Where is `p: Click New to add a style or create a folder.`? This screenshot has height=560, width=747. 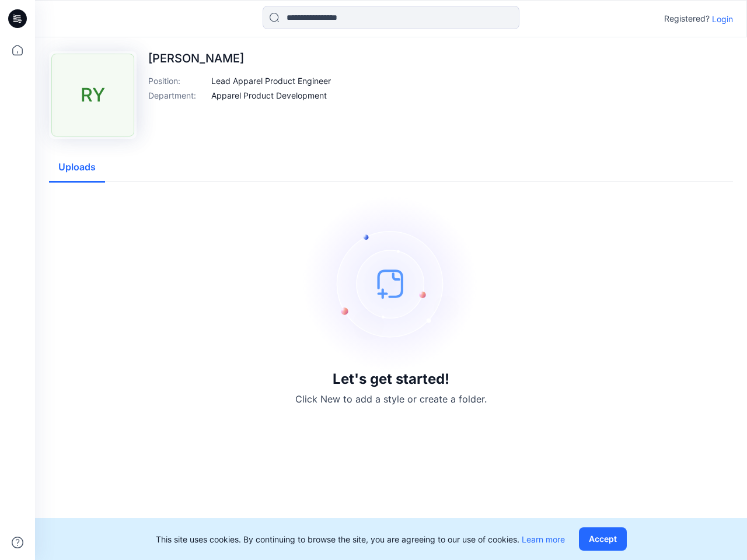 p: Click New to add a style or create a folder. is located at coordinates (391, 399).